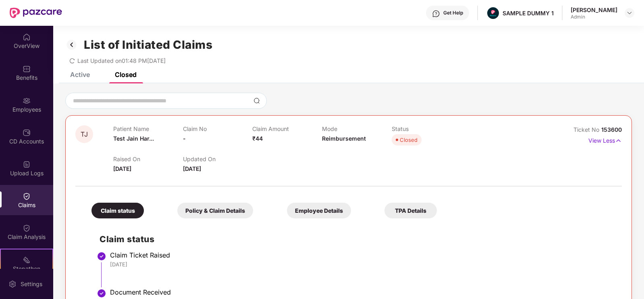 This screenshot has width=644, height=299. Describe the element at coordinates (72, 44) in the screenshot. I see `img: svg+xml;base64,PHN2ZyB3aWR0aD0iMzIiIGhlaWdodD0iMzIiIHZpZXdCb3g9IjAgMCAzMiAzMiIgZmlsbD0ibm9uZSIgeG...` at that location.